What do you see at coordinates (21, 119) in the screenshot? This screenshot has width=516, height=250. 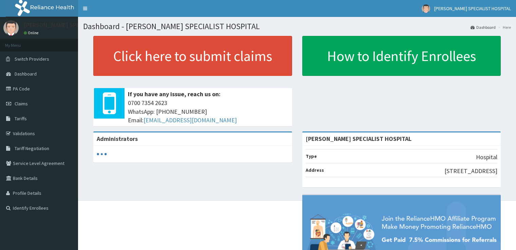 I see `span: Tariffs` at bounding box center [21, 119].